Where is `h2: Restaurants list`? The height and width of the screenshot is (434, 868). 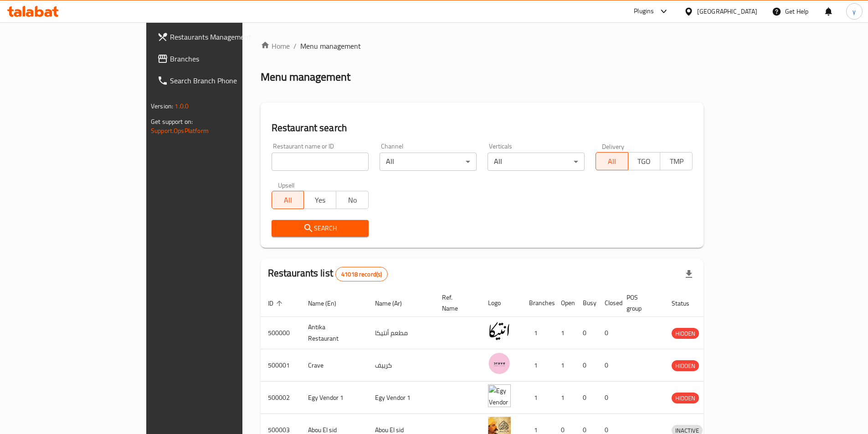
h2: Restaurants list is located at coordinates (328, 274).